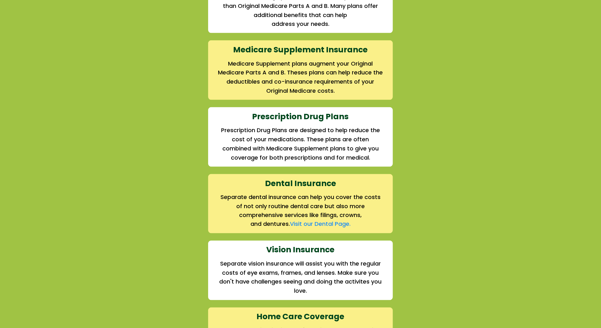 The image size is (601, 328). I want to click on strong: Vision Insurance, so click(301, 250).